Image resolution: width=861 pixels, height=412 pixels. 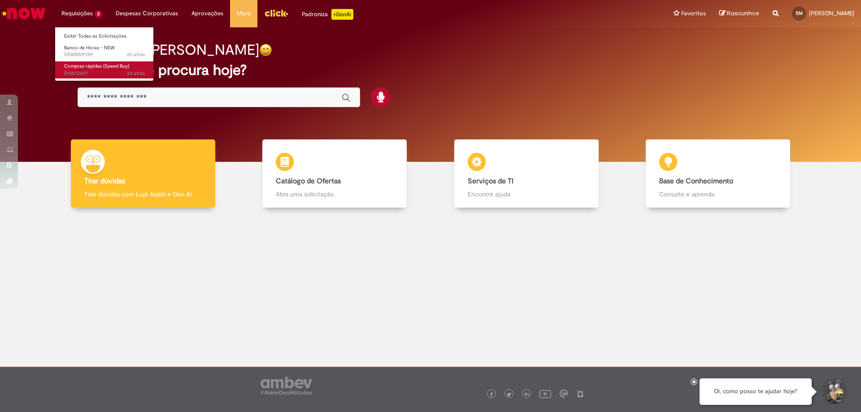 What do you see at coordinates (509, 394) in the screenshot?
I see `img: logo_footer_twitter.png` at bounding box center [509, 394].